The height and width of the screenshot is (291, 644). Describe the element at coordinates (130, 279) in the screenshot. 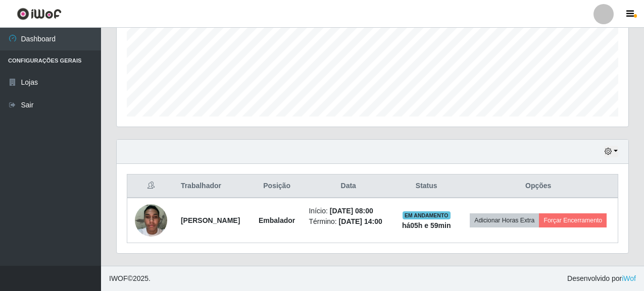

I see `span: © 2025 .` at that location.